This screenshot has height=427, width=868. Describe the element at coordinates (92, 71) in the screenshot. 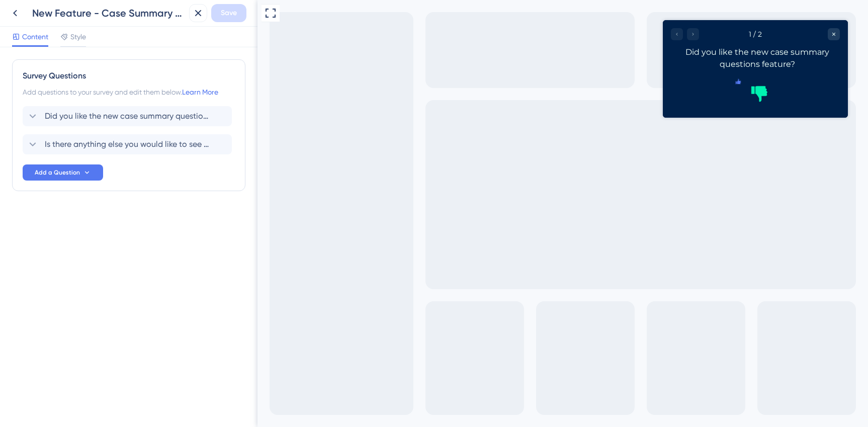

I see `div: Thumbsup/thumbsdown rating` at that location.